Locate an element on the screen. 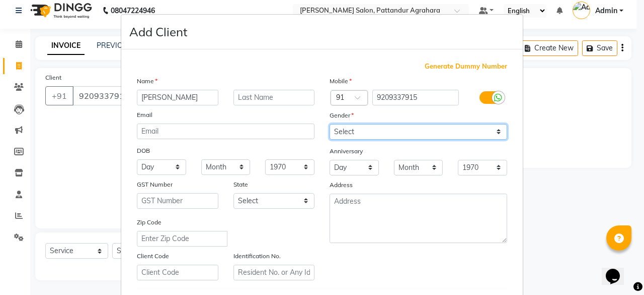 This screenshot has width=644, height=295. input: Email is located at coordinates (226, 131).